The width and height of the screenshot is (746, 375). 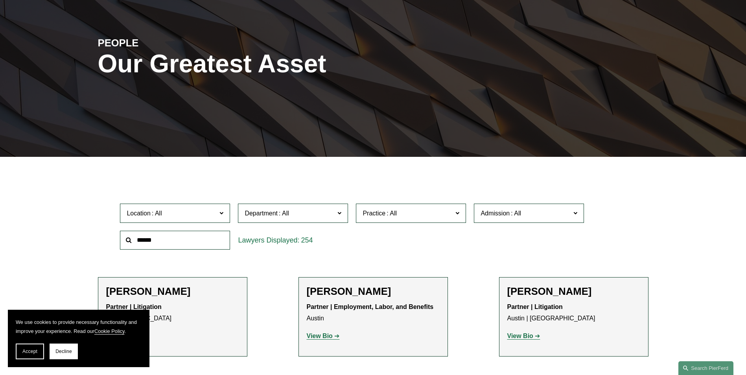 What do you see at coordinates (30, 351) in the screenshot?
I see `span: Accept` at bounding box center [30, 351].